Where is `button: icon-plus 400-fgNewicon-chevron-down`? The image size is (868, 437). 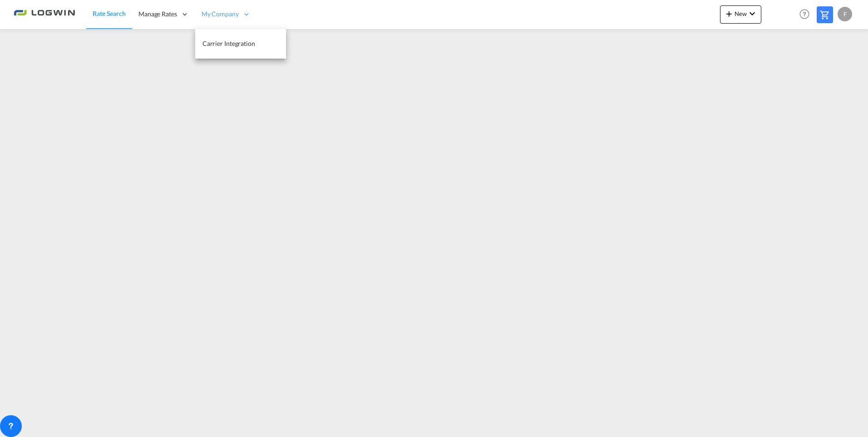
button: icon-plus 400-fgNewicon-chevron-down is located at coordinates (740, 15).